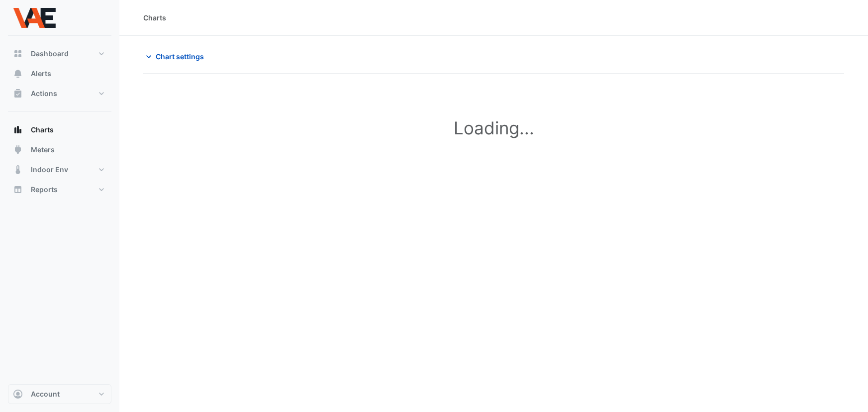 Image resolution: width=868 pixels, height=412 pixels. I want to click on img: Company Logo, so click(34, 18).